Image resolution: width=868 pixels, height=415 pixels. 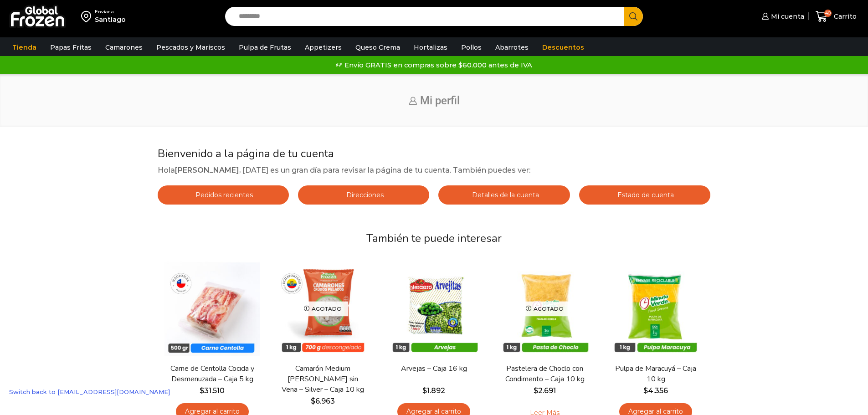 What do you see at coordinates (786, 16) in the screenshot?
I see `span: Mi cuenta` at bounding box center [786, 16].